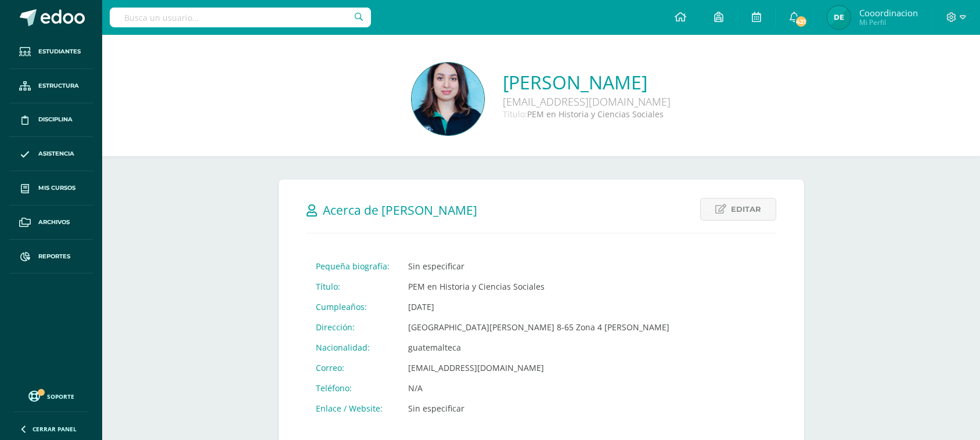  What do you see at coordinates (352, 307) in the screenshot?
I see `td: Cumpleaños:` at bounding box center [352, 307].